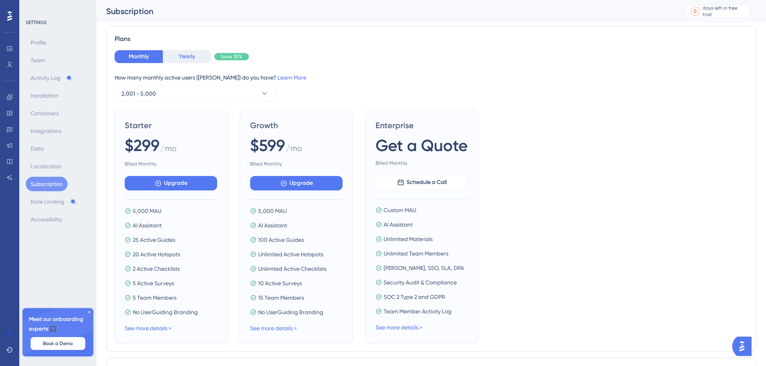 This screenshot has width=766, height=366. I want to click on button: 2,001 - 5,000, so click(195, 94).